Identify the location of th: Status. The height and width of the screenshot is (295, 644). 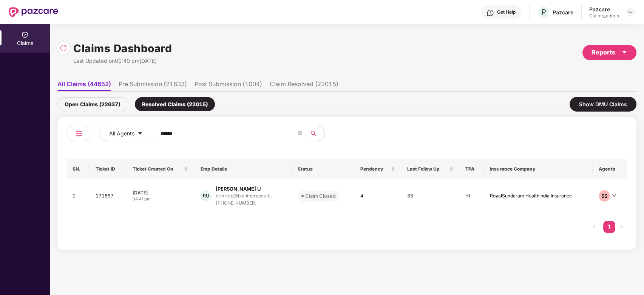
(323, 169).